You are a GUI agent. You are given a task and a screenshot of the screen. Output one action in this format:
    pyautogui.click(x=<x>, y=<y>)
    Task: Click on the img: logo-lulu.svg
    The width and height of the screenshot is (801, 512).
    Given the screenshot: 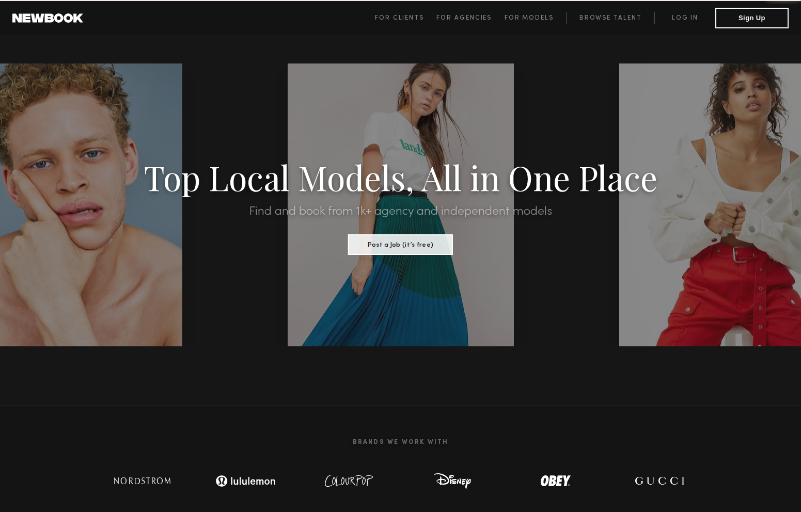 What is the action you would take?
    pyautogui.click(x=246, y=482)
    